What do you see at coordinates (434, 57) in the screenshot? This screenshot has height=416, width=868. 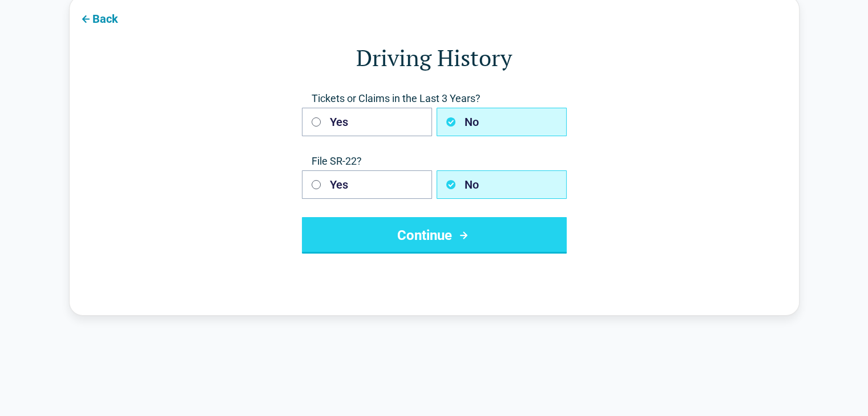 I see `h1: Driving History` at bounding box center [434, 57].